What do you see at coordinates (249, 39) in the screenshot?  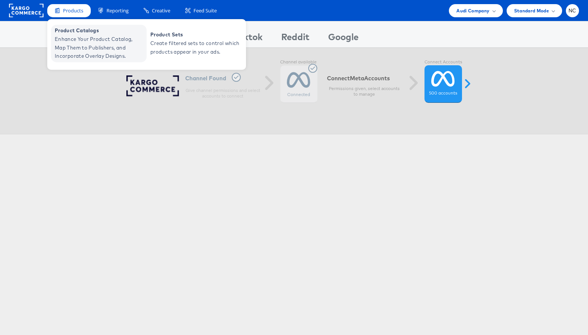 I see `div: Tiktok` at bounding box center [249, 39].